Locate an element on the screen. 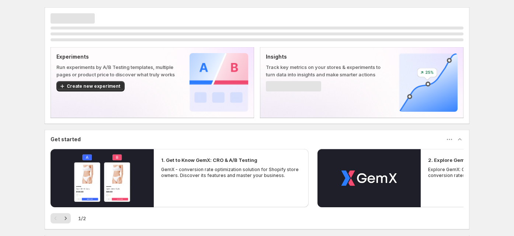  span: Create new experiment is located at coordinates (93, 86).